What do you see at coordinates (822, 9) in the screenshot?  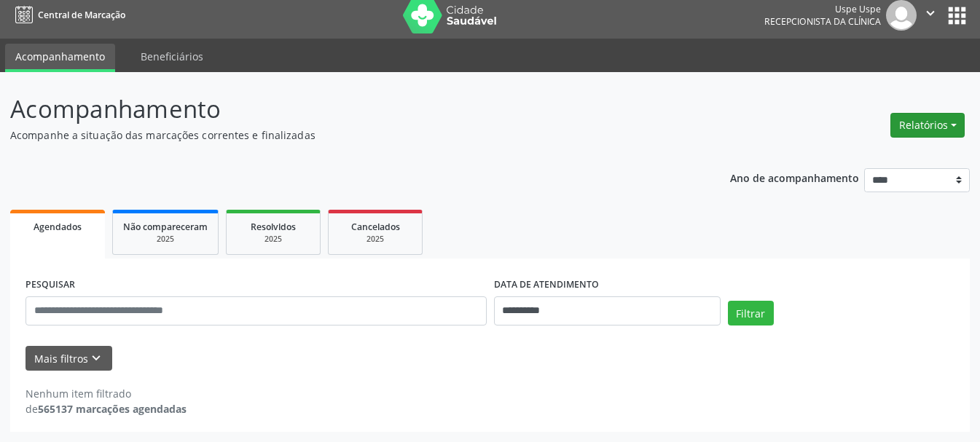 I see `div: Uspe Uspe` at bounding box center [822, 9].